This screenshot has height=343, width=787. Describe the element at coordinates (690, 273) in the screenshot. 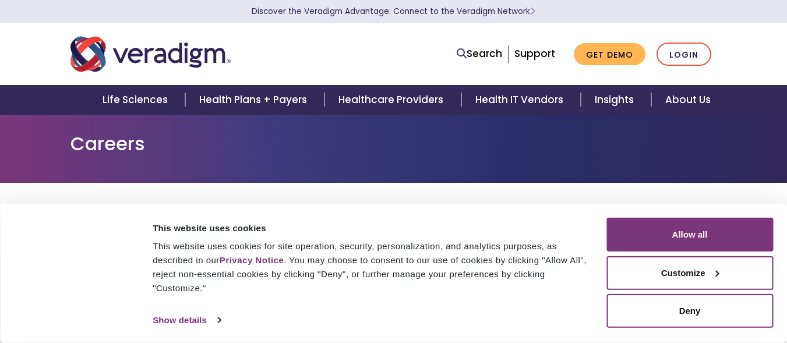

I see `button: Customize` at that location.